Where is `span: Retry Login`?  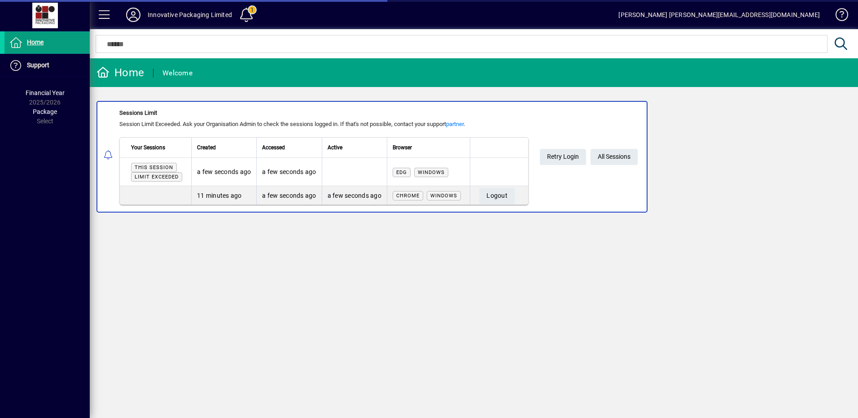
span: Retry Login is located at coordinates (563, 157).